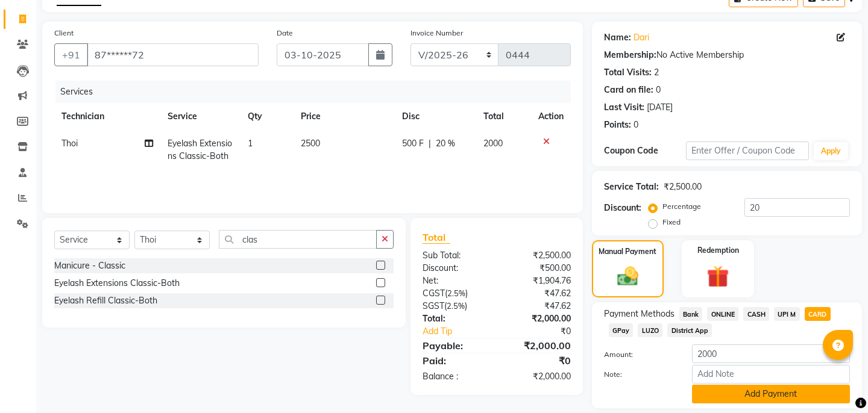 The height and width of the screenshot is (413, 868). Describe the element at coordinates (117, 283) in the screenshot. I see `div: Eyelash Extensions Classic-Both` at that location.